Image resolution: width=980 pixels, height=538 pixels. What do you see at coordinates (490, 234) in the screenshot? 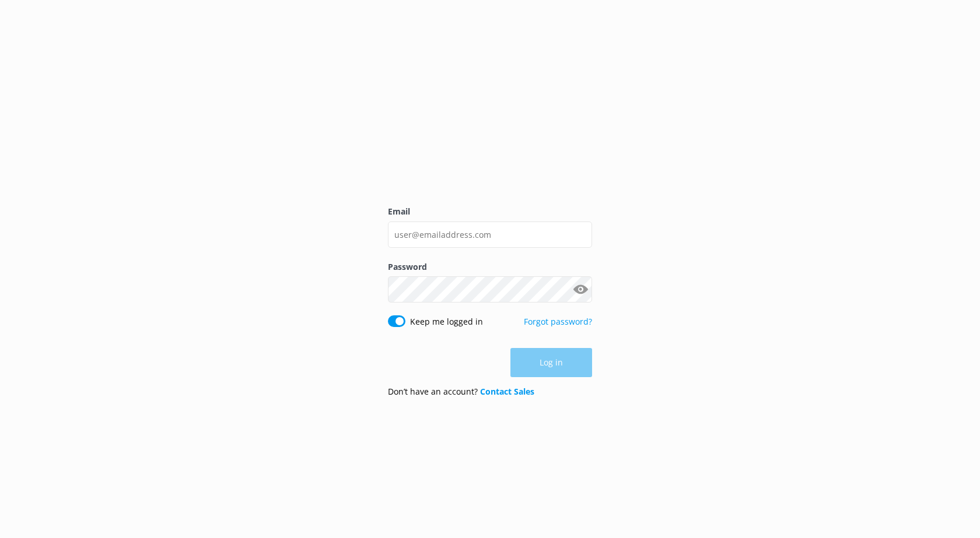
I see `input: user@emailaddress.com` at bounding box center [490, 234].